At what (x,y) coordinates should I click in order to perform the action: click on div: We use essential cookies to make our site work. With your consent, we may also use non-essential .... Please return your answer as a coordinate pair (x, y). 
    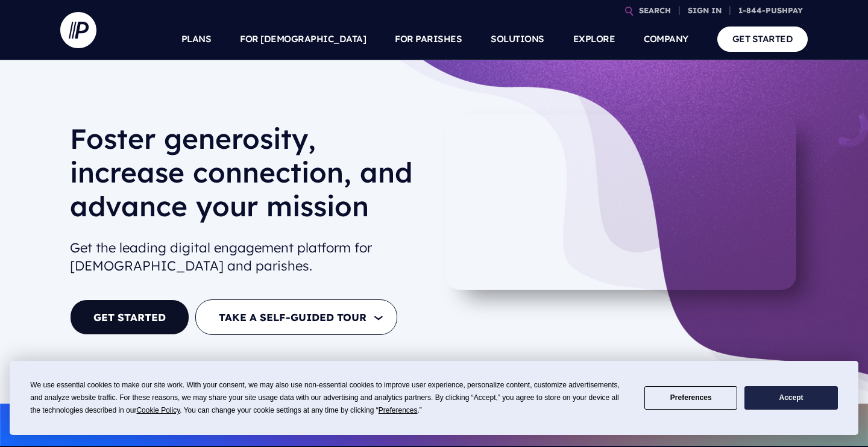
    Looking at the image, I should click on (330, 398).